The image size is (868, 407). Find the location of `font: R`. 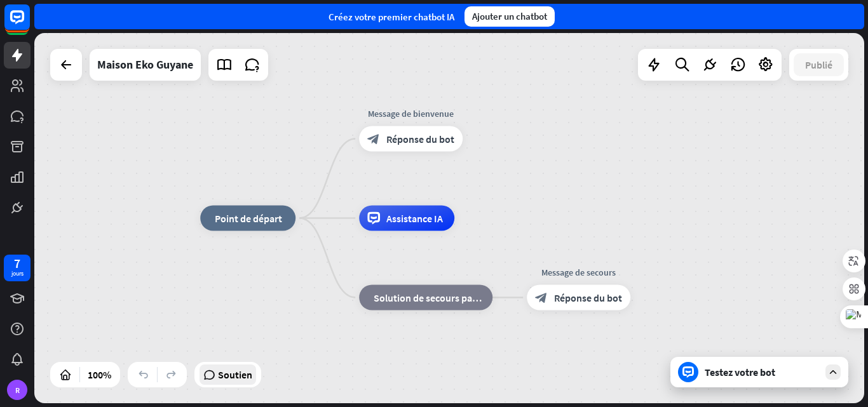

font: R is located at coordinates (17, 390).